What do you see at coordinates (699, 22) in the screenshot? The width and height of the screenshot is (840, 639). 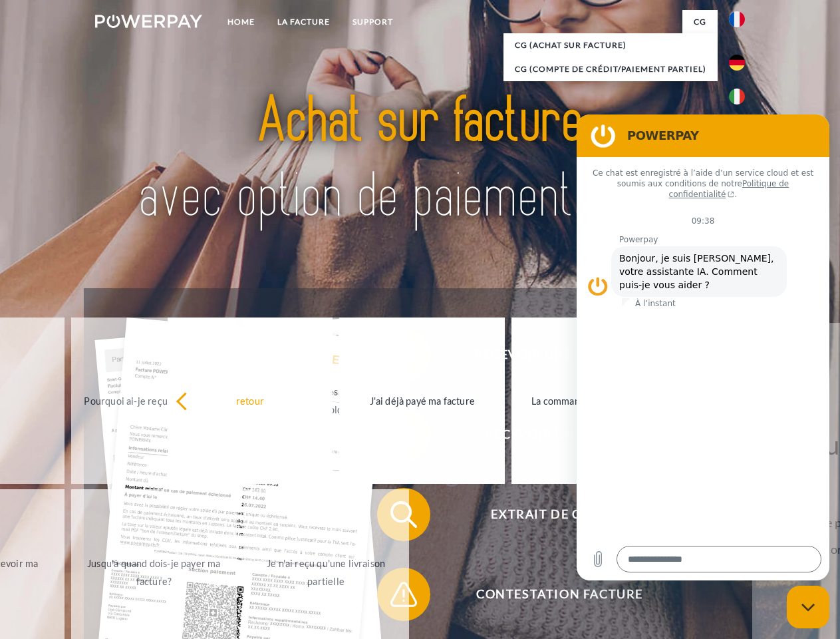 I see `a: CG` at bounding box center [699, 22].